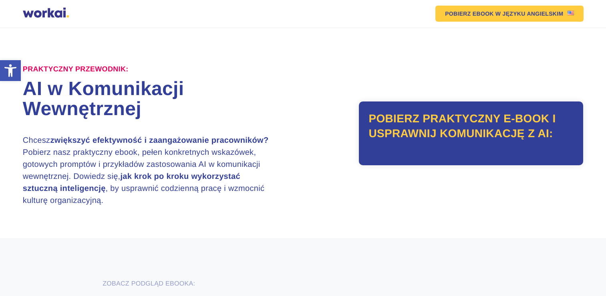 The image size is (606, 296). Describe the element at coordinates (149, 170) in the screenshot. I see `h3: Chcesz Pobierz nasz praktyczny ebook, pełen konkretnych wskazówek, gotowych promptów i przykładów...` at that location.